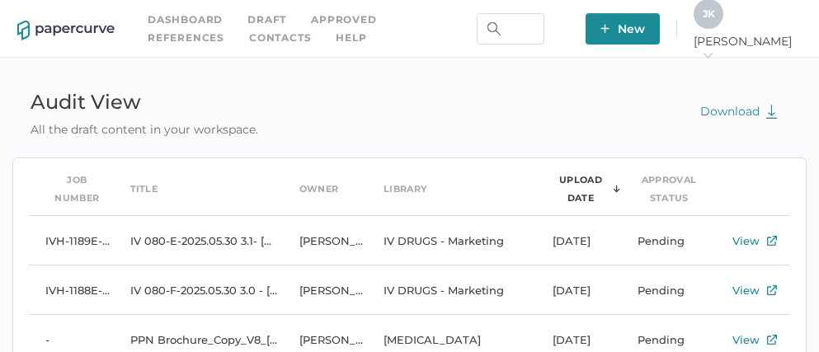 Image resolution: width=819 pixels, height=352 pixels. I want to click on div: help, so click(350, 38).